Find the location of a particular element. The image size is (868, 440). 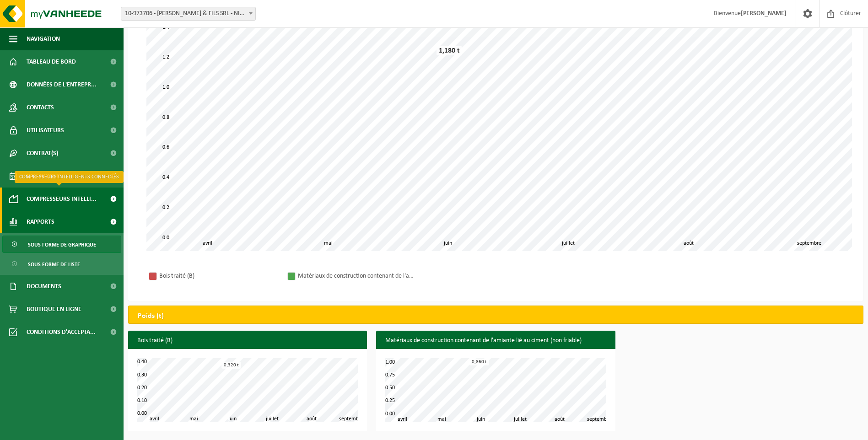

div: Matériaux de construction contenant de l'amiante lié au ciment (non friable) is located at coordinates (357, 276).